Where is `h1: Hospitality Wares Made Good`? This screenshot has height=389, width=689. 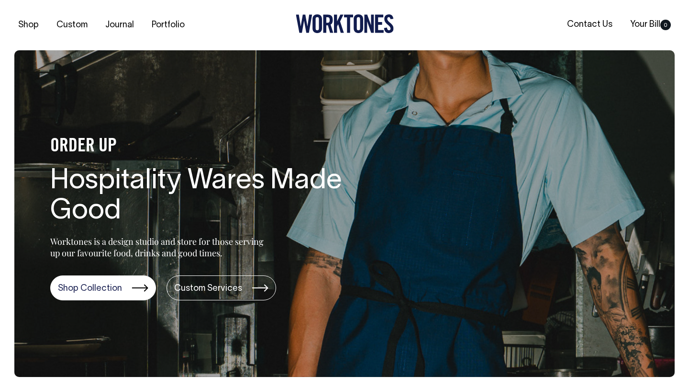
h1: Hospitality Wares Made Good is located at coordinates (203, 197).